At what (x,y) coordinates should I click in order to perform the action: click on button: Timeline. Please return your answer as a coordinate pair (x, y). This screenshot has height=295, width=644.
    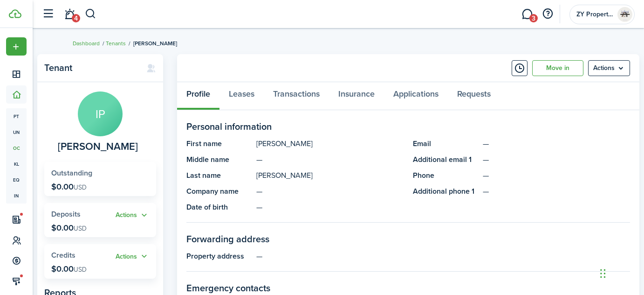
    Looking at the image, I should click on (520, 68).